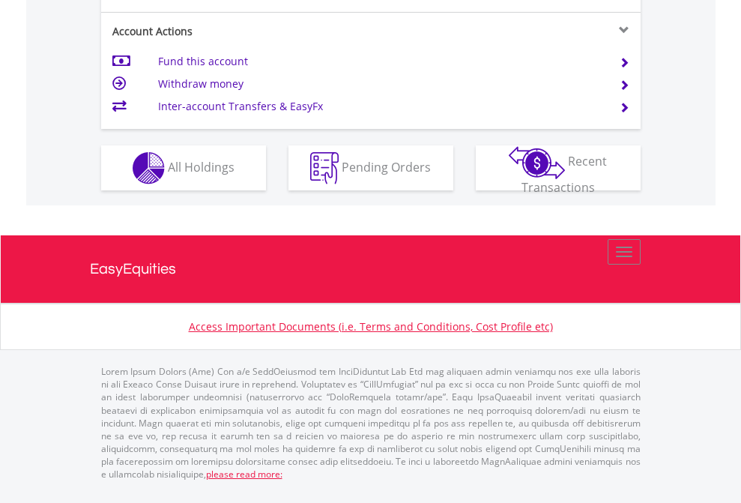  I want to click on div: EasyEquities, so click(371, 269).